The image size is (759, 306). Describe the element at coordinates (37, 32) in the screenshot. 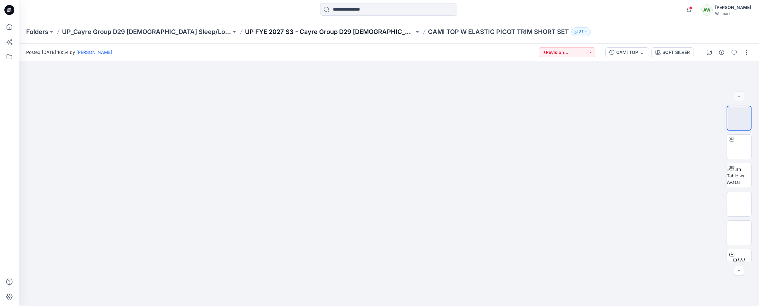

I see `p: Folders` at that location.